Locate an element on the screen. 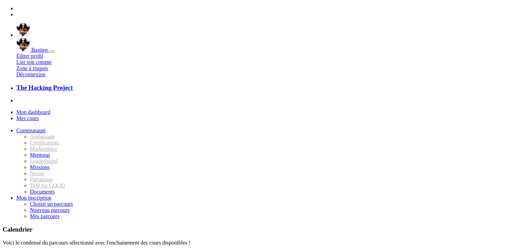 Image resolution: width=515 pixels, height=251 pixels. a: Parrainage is located at coordinates (42, 179).